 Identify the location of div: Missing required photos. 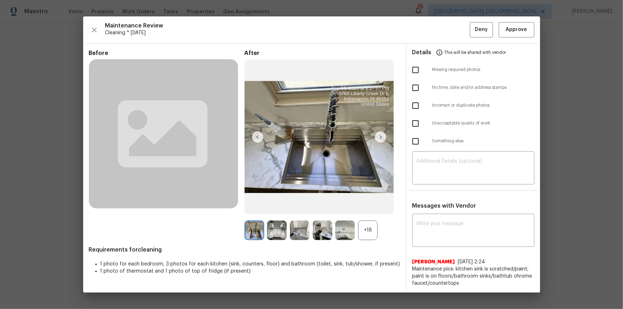
(473, 70).